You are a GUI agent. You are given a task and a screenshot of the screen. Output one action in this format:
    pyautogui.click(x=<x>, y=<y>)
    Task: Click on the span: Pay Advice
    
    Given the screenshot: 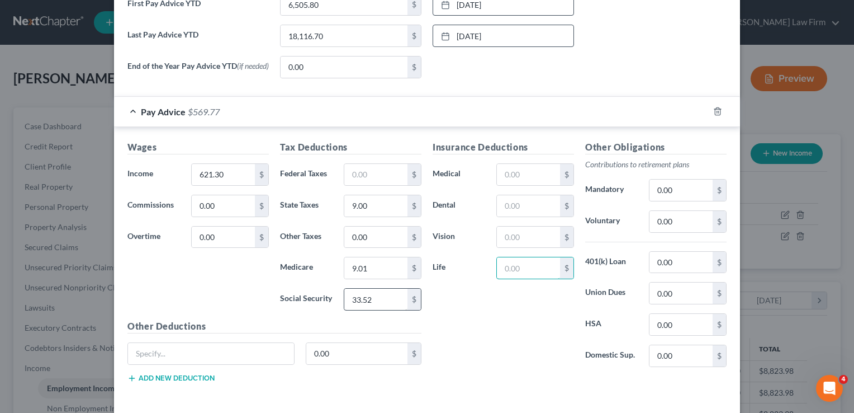 What is the action you would take?
    pyautogui.click(x=163, y=111)
    